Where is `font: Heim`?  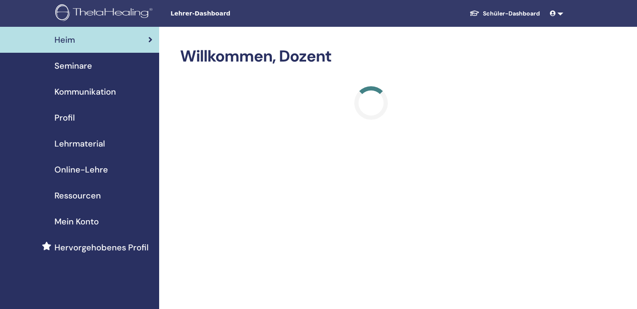 font: Heim is located at coordinates (65, 40).